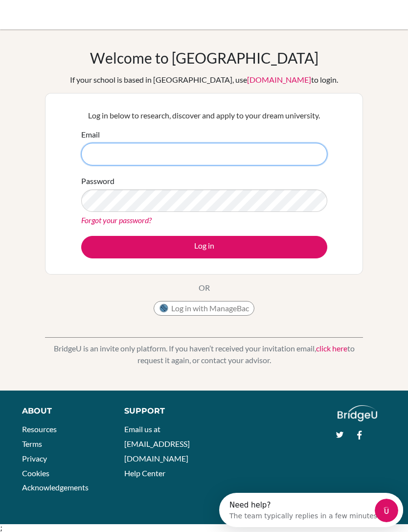 This screenshot has width=408, height=532. I want to click on label: Password, so click(97, 181).